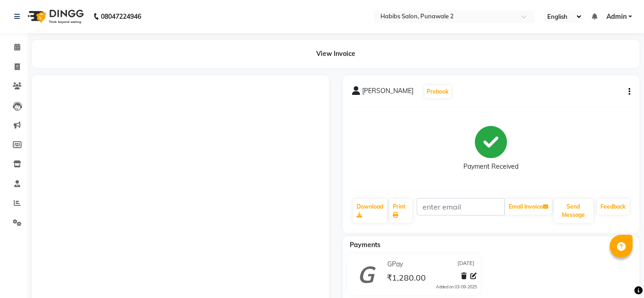  I want to click on a: Feedback, so click(613, 207).